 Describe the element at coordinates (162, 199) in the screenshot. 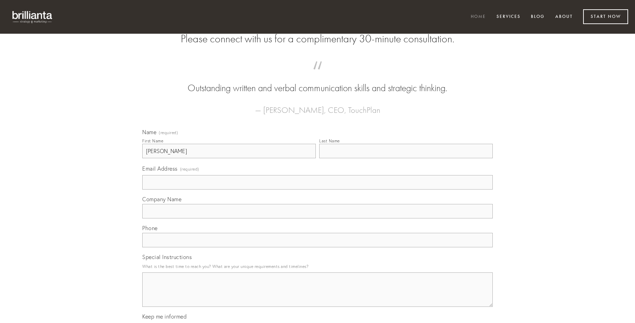

I see `span: Company Name` at that location.